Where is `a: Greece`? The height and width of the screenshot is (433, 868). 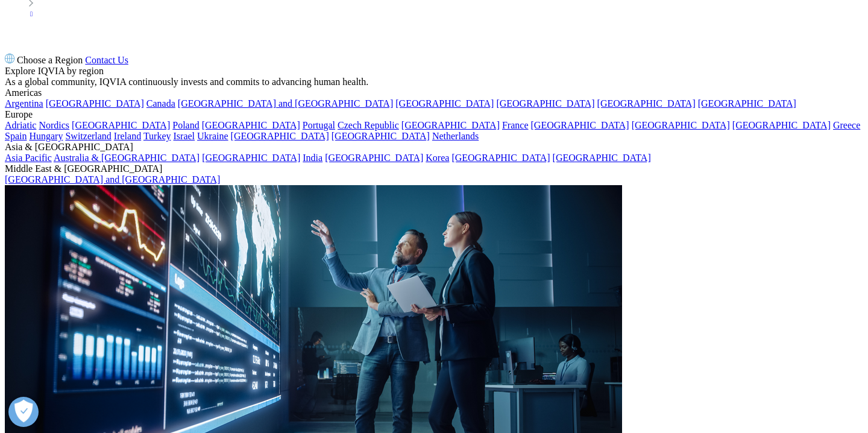
a: Greece is located at coordinates (847, 125).